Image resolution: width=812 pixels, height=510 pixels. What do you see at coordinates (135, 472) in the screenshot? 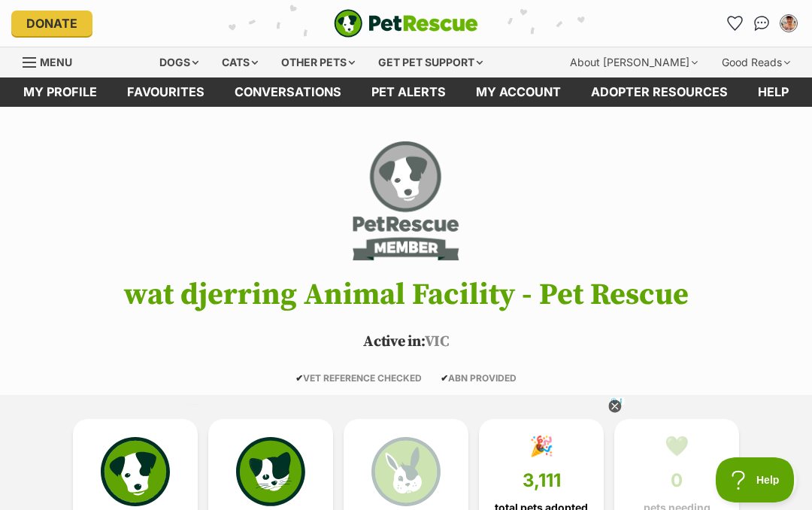
I see `img: petrescue-icon-eee76f85a60ef55c4a1927667547b313a7c0e82042636edf73dce9c88f694885.svg` at bounding box center [135, 472].